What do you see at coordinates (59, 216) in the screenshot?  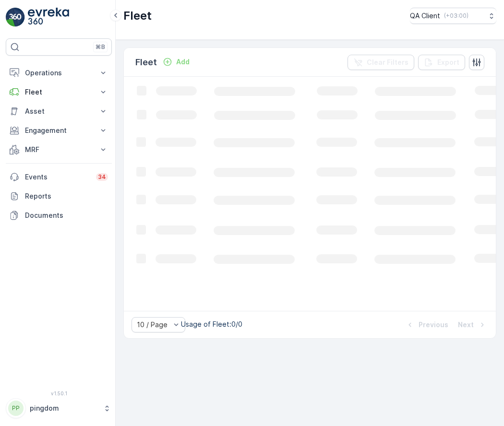 I see `a: Documents` at bounding box center [59, 216].